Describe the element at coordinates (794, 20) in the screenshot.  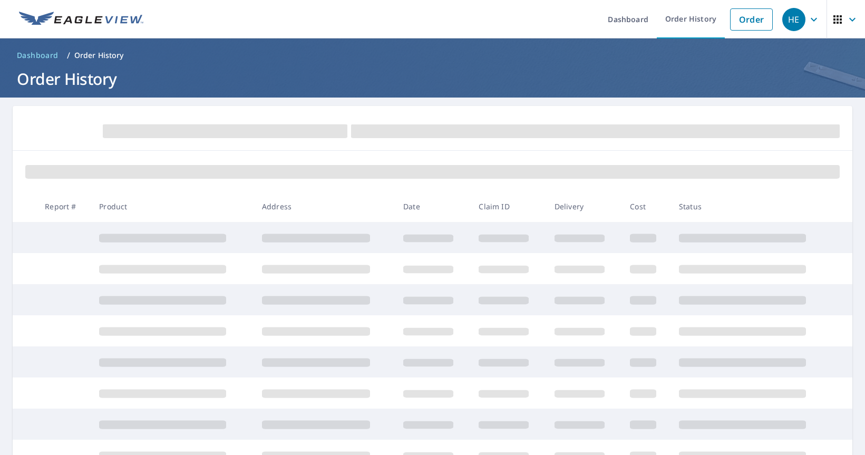
I see `div: HE` at that location.